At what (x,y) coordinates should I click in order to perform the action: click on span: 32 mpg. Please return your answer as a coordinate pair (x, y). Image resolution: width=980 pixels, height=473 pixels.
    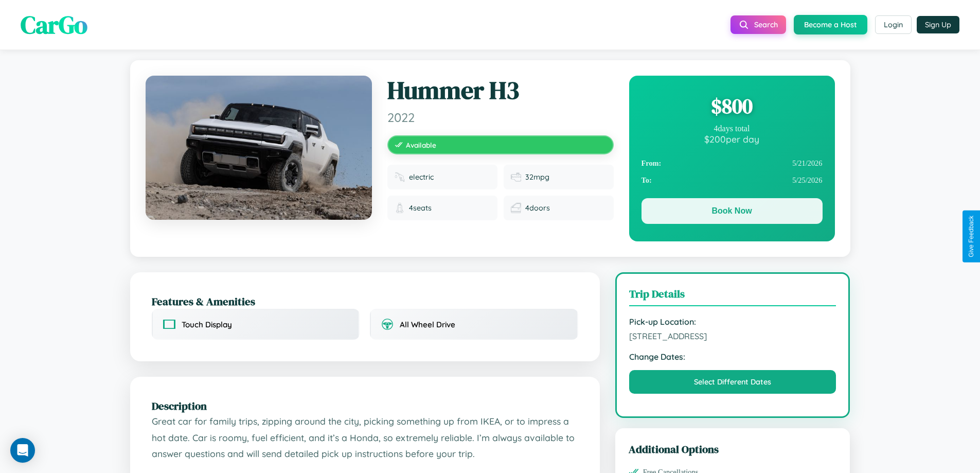
    Looking at the image, I should click on (537, 177).